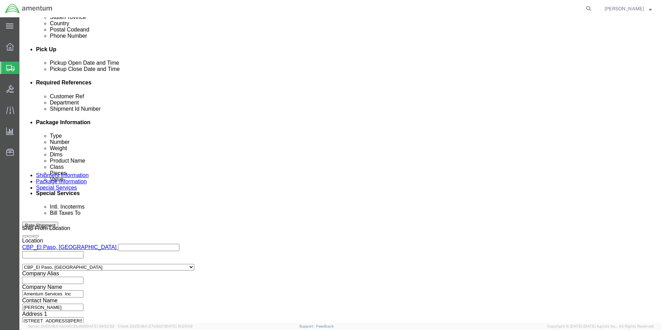 Image resolution: width=662 pixels, height=330 pixels. I want to click on span: Client: 2025.18.0-27d3021, so click(155, 327).